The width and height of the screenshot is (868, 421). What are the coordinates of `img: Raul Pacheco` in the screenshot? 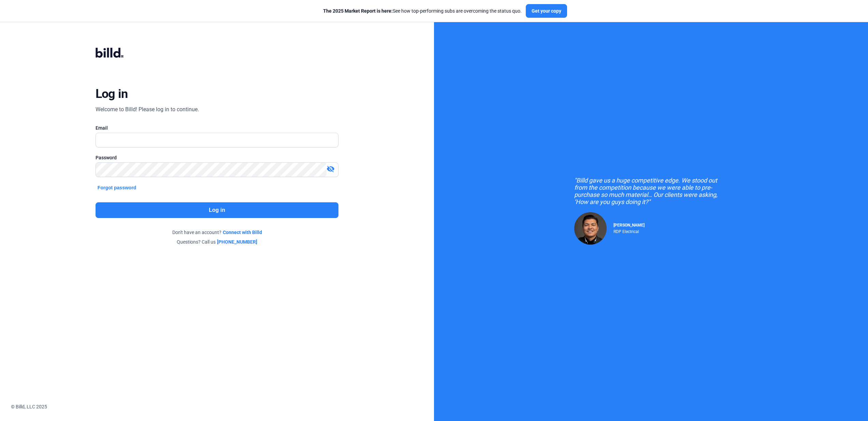 It's located at (591, 228).